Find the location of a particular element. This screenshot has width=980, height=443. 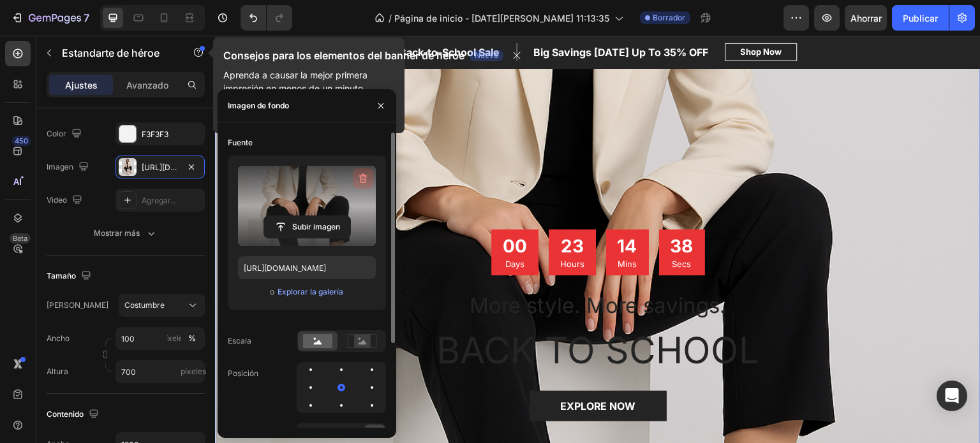

font: Agregar... is located at coordinates (159, 200).